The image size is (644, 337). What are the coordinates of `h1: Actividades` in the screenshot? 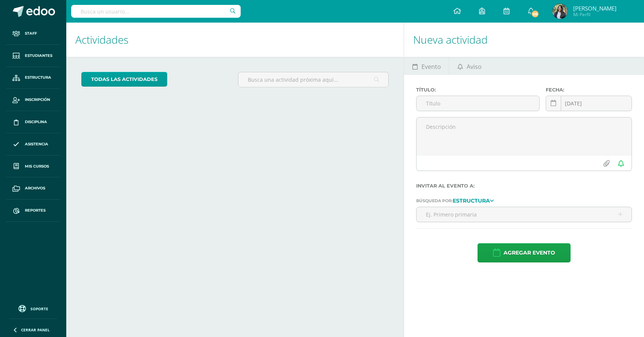 It's located at (234, 39).